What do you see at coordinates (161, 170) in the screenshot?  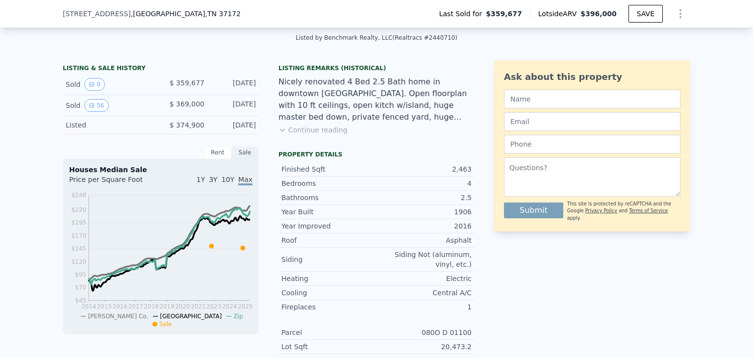 I see `div: Houses Median Sale` at bounding box center [161, 170].